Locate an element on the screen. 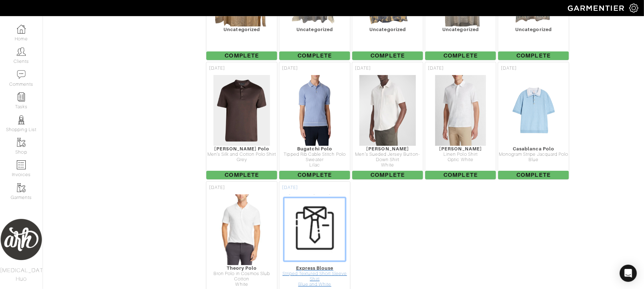 The width and height of the screenshot is (644, 289). img: C7c62e5LYUyHMr8h9Hs47Ef1 is located at coordinates (314, 110).